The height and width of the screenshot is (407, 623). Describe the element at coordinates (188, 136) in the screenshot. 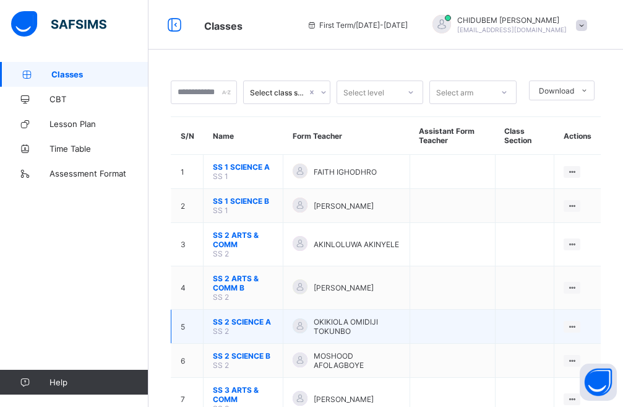

I see `th: S/N` at that location.